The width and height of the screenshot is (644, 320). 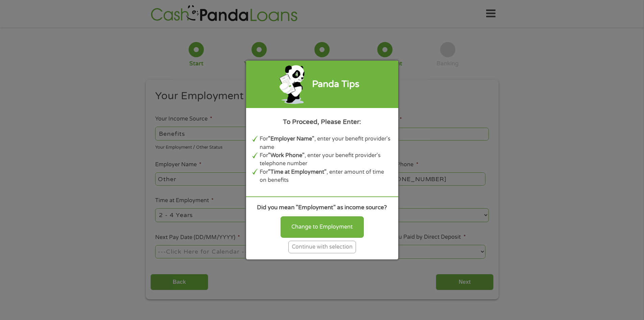 I want to click on div: Continue with selection, so click(x=322, y=247).